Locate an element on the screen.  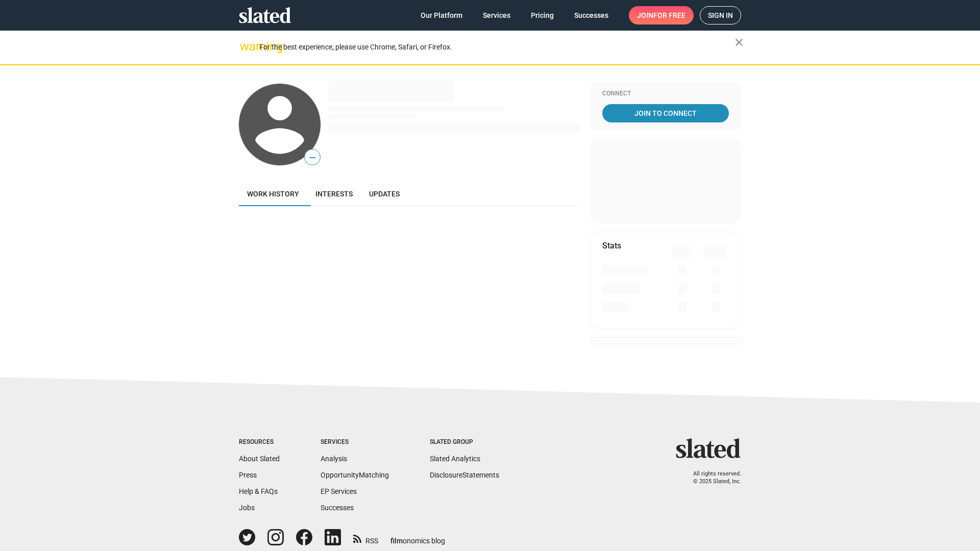
div: Resources is located at coordinates (259, 442).